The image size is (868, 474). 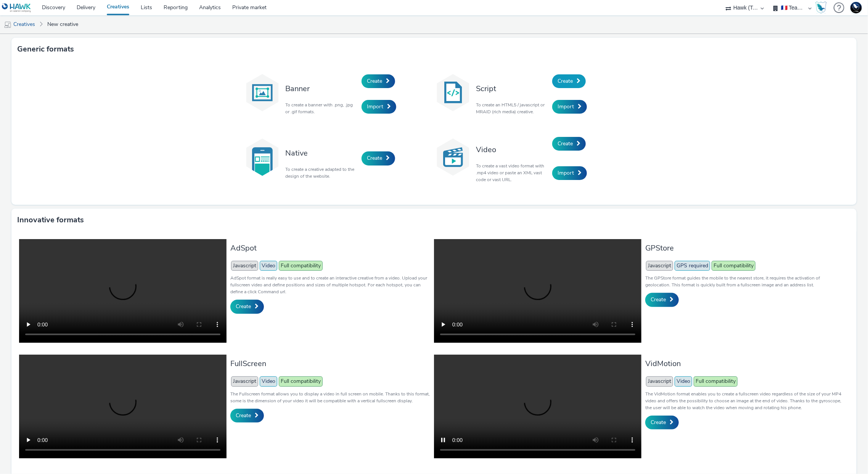 I want to click on img: code.svg, so click(x=453, y=93).